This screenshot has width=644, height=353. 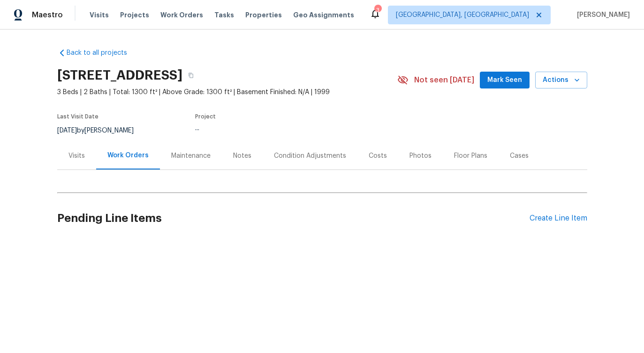 What do you see at coordinates (310, 156) in the screenshot?
I see `div: Condition Adjustments` at bounding box center [310, 156].